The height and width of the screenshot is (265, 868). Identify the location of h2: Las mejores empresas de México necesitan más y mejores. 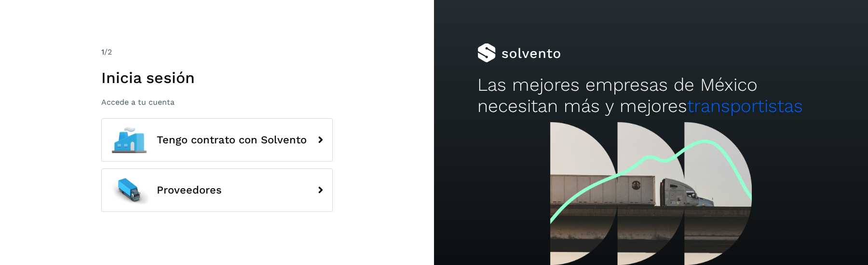
(651, 95).